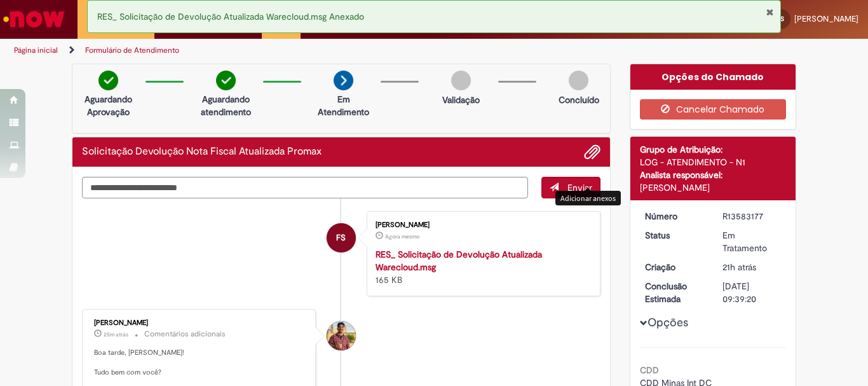 The image size is (868, 386). Describe the element at coordinates (579, 100) in the screenshot. I see `p: Concluído` at that location.